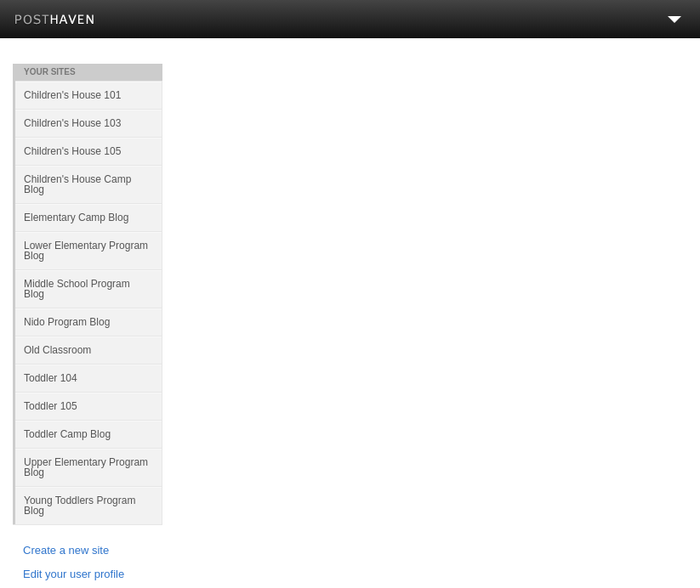 This screenshot has height=588, width=700. Describe the element at coordinates (55, 21) in the screenshot. I see `img: Posthaven-bar` at that location.